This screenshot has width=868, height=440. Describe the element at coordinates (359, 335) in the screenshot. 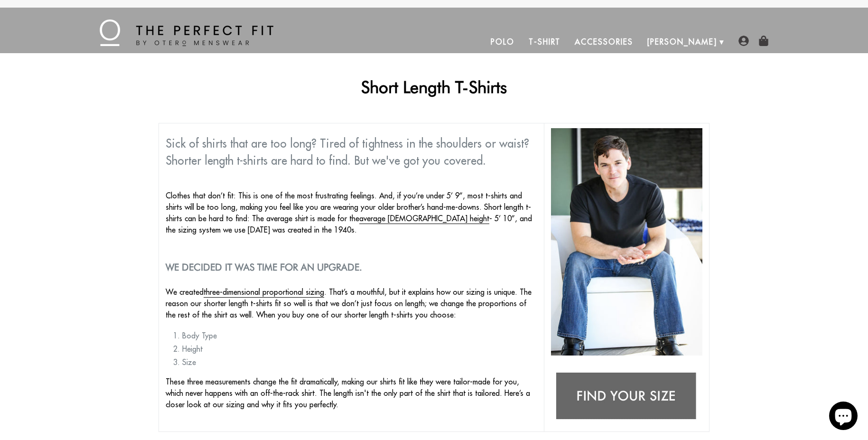

I see `li: Body Type` at that location.